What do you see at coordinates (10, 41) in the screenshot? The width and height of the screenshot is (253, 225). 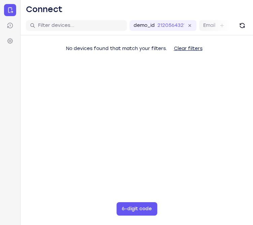 I see `a: Settings` at bounding box center [10, 41].